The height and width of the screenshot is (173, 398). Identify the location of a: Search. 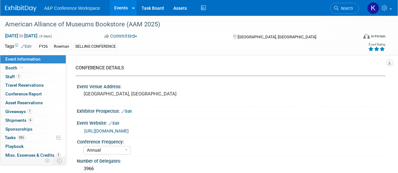
(345, 8).